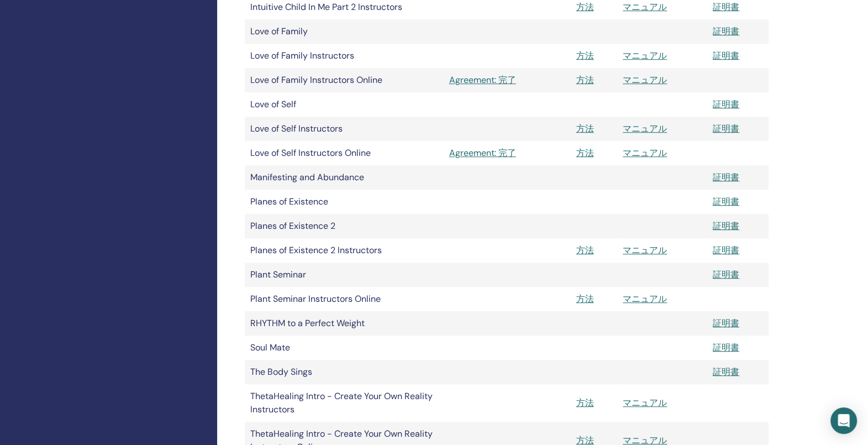 The height and width of the screenshot is (445, 868). What do you see at coordinates (344, 56) in the screenshot?
I see `td: Love of Family Instructors` at bounding box center [344, 56].